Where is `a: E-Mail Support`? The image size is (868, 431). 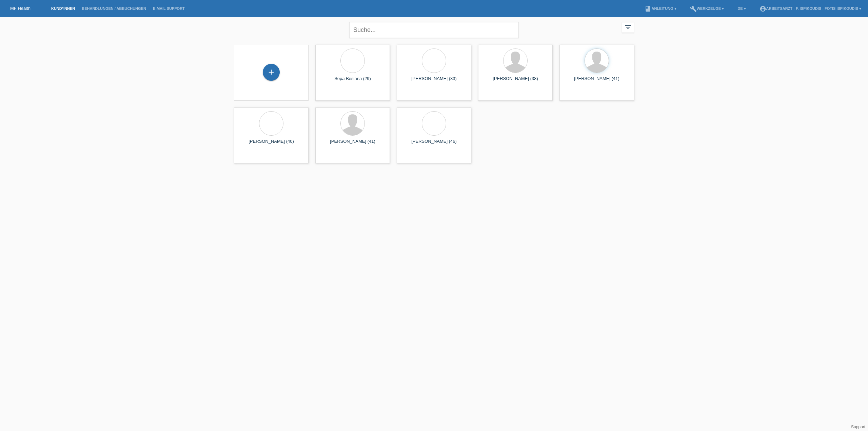 a: E-Mail Support is located at coordinates (168, 9).